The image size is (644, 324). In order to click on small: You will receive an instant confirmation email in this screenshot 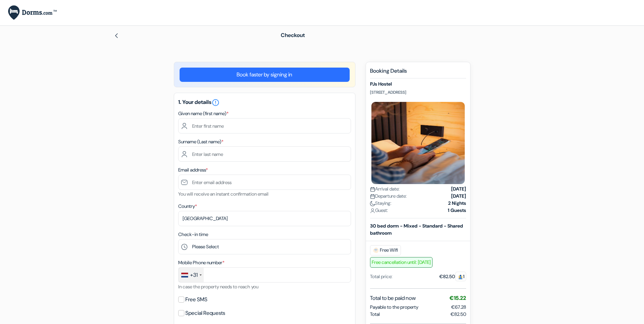, I will do `click(223, 193)`.